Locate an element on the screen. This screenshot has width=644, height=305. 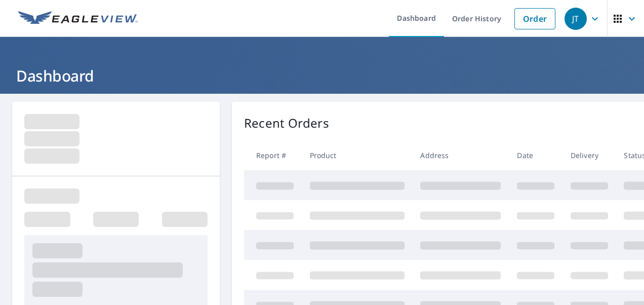
th: Product is located at coordinates (357, 155).